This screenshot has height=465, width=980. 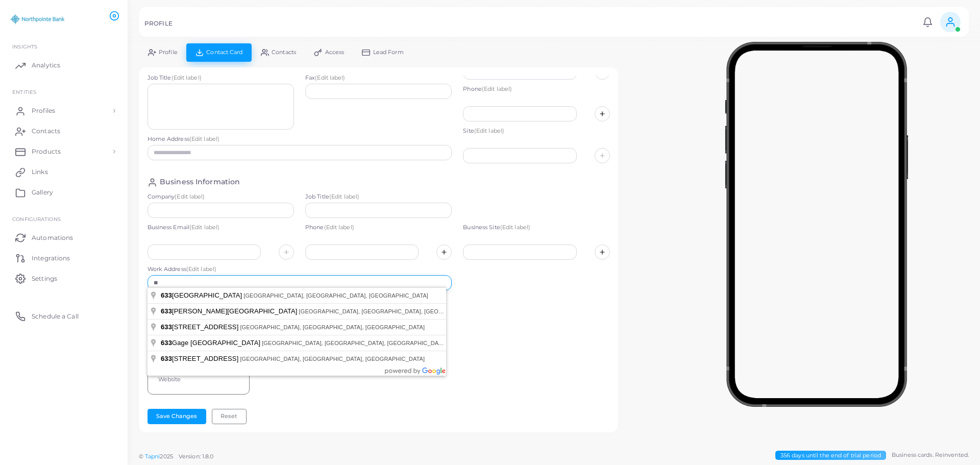 What do you see at coordinates (152, 457) in the screenshot?
I see `a: Tapni` at bounding box center [152, 457].